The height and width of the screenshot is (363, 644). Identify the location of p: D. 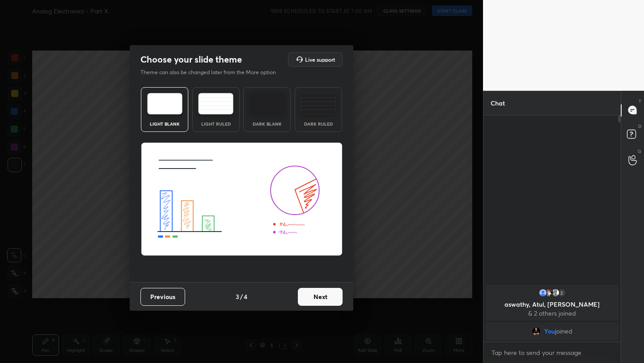
(639, 126).